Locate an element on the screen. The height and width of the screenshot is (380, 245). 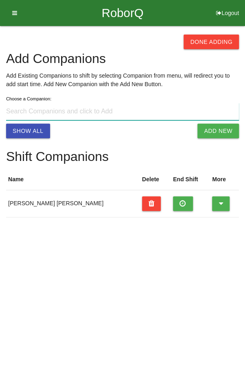
th: End Shift is located at coordinates (190, 180).